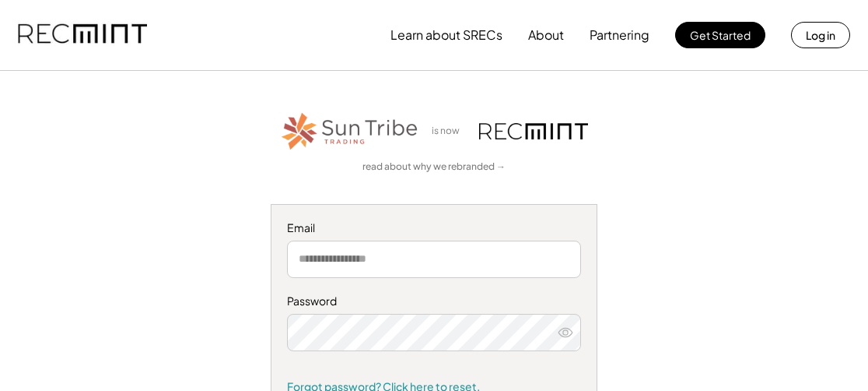 The height and width of the screenshot is (391, 868). What do you see at coordinates (546, 35) in the screenshot?
I see `button: About` at bounding box center [546, 35].